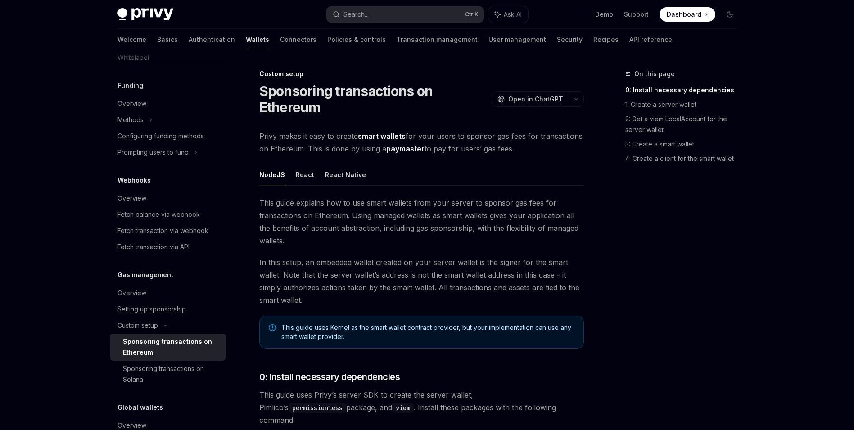  Describe the element at coordinates (345, 174) in the screenshot. I see `button: React Native` at that location.